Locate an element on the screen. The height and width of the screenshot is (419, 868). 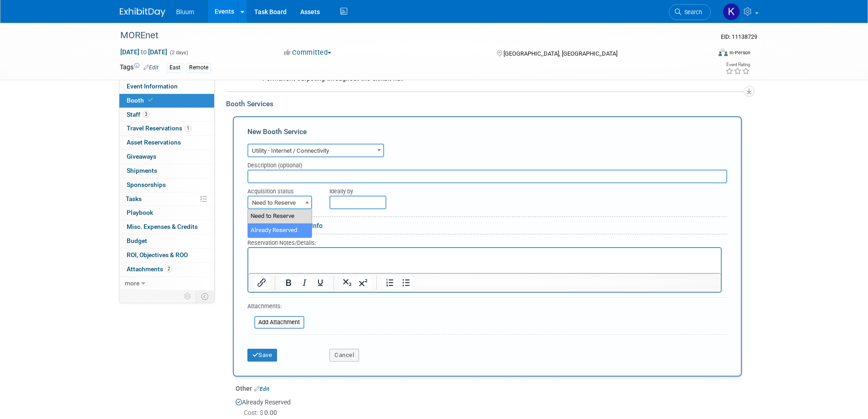
div: Event Rating is located at coordinates (738, 65).